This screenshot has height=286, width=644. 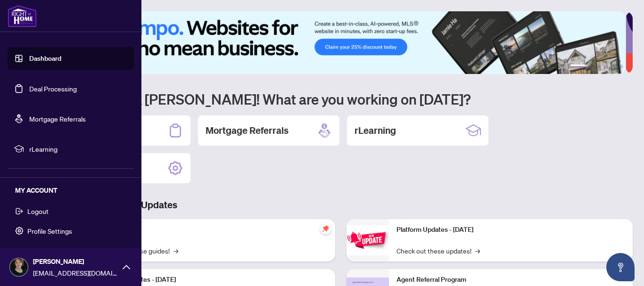 I want to click on button: 3, so click(x=599, y=66).